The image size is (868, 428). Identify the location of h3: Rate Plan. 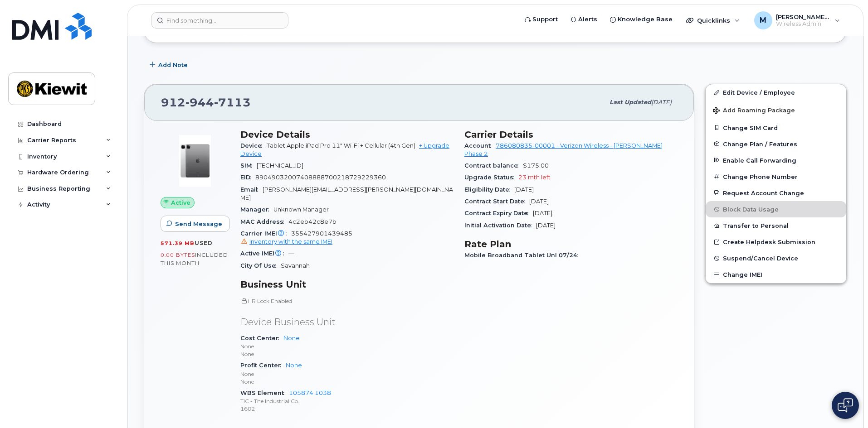
(571, 244).